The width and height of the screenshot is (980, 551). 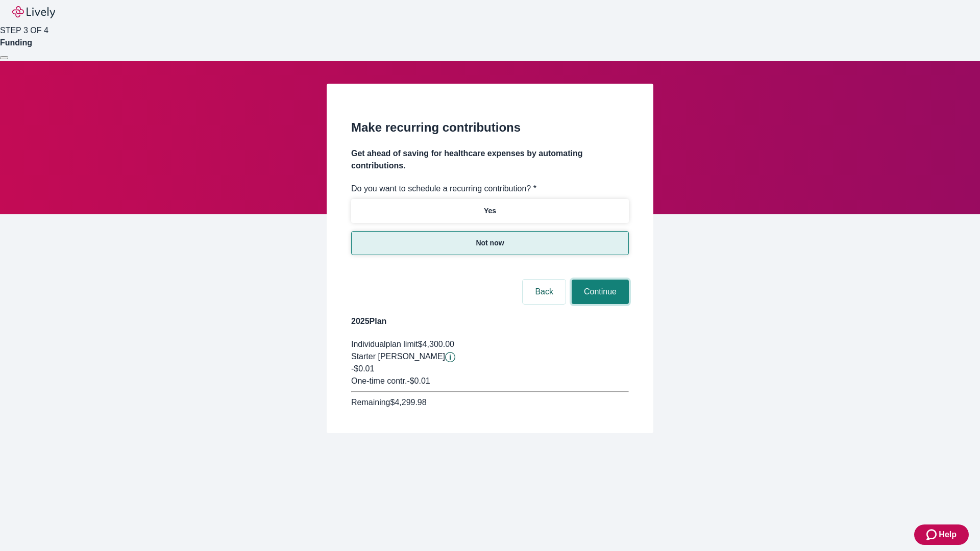 What do you see at coordinates (450, 357) in the screenshot?
I see `svg: Starter penny details` at bounding box center [450, 357].